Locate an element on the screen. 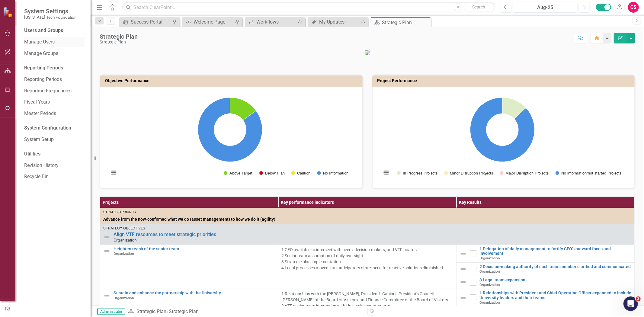 The width and height of the screenshot is (644, 317). div: Users and Groups is located at coordinates (54, 31).